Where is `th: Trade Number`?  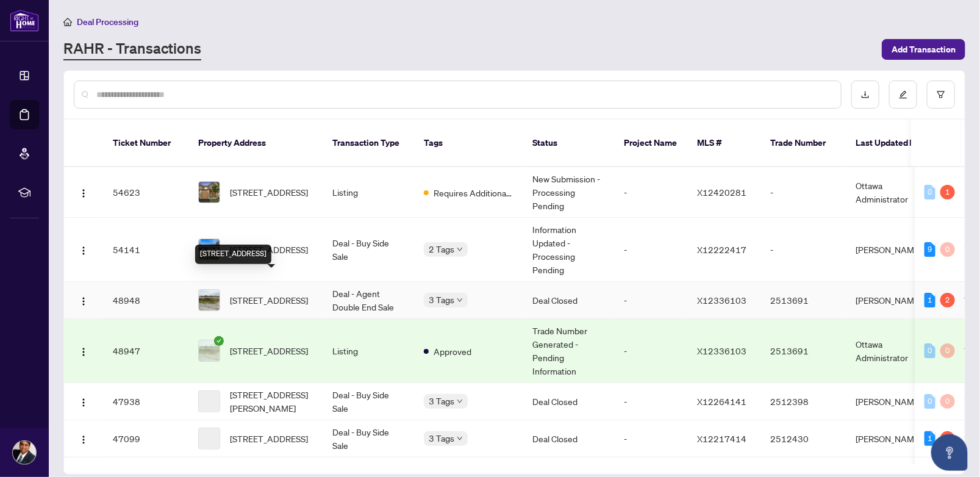 th: Trade Number is located at coordinates (803, 143).